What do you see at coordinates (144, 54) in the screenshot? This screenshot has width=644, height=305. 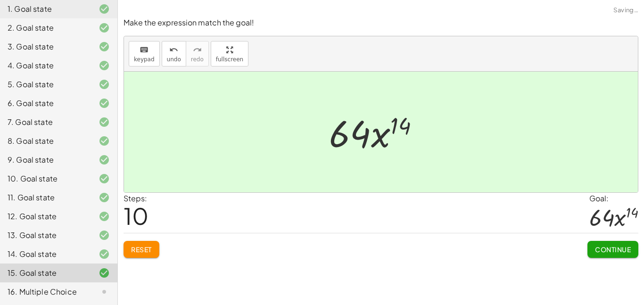 I see `button: keyboardkeypad` at bounding box center [144, 54].